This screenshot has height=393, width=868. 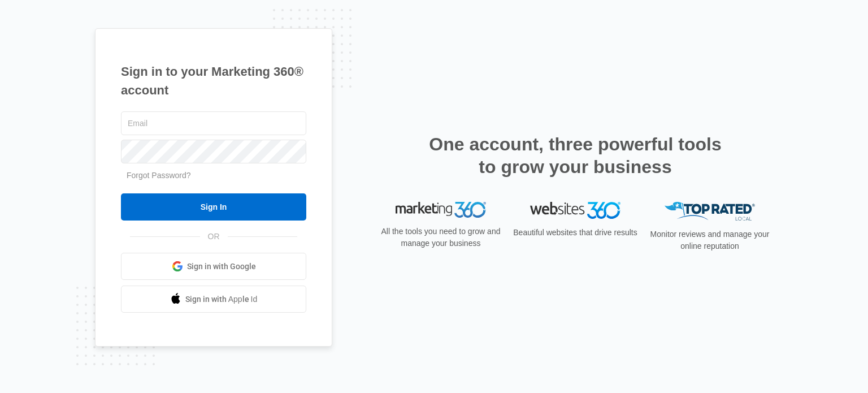 I want to click on span: OR, so click(x=214, y=236).